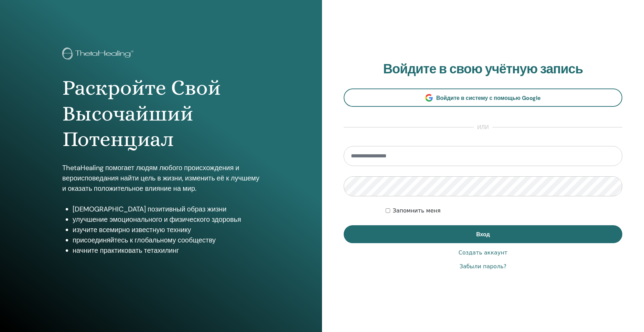 The width and height of the screenshot is (644, 332). What do you see at coordinates (483, 234) in the screenshot?
I see `button: Вход` at bounding box center [483, 234].